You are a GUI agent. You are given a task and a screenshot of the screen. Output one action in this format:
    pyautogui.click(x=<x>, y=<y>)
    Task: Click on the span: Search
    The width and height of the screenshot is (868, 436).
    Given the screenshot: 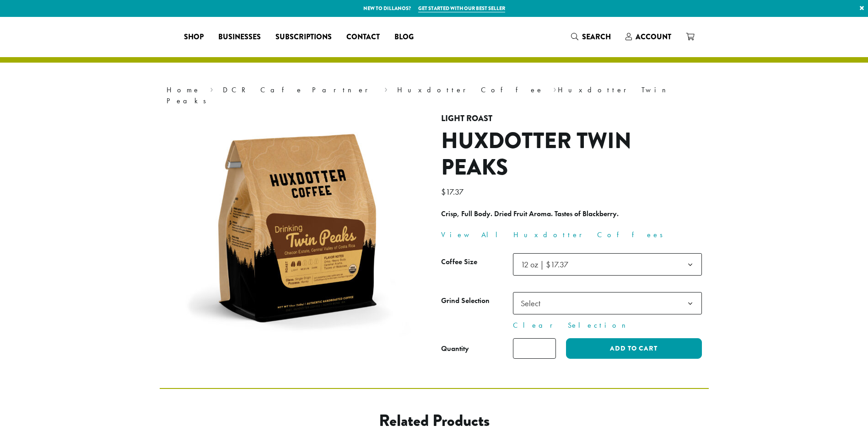 What is the action you would take?
    pyautogui.click(x=596, y=37)
    